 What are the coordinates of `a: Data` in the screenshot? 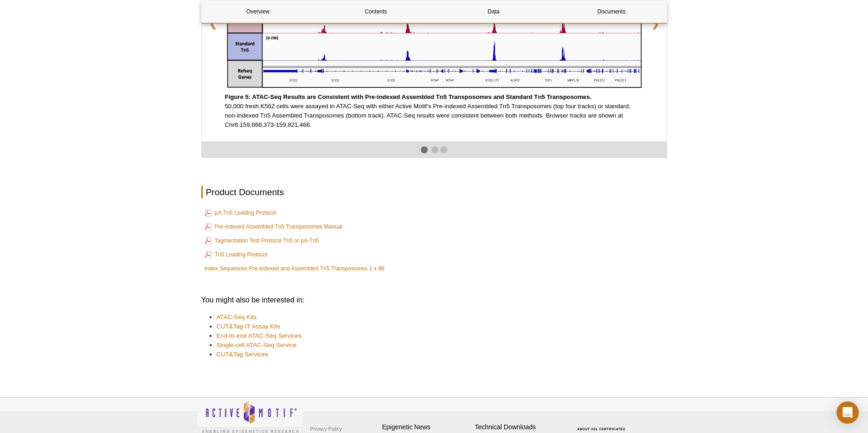 It's located at (493, 11).